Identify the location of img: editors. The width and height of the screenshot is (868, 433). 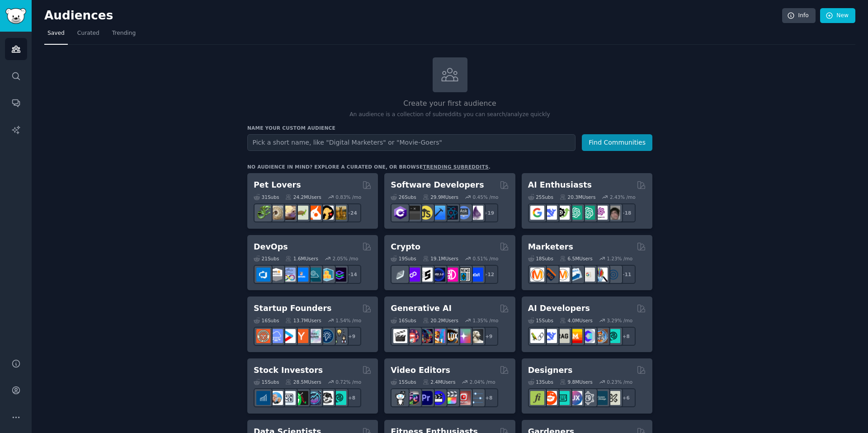
(413, 398).